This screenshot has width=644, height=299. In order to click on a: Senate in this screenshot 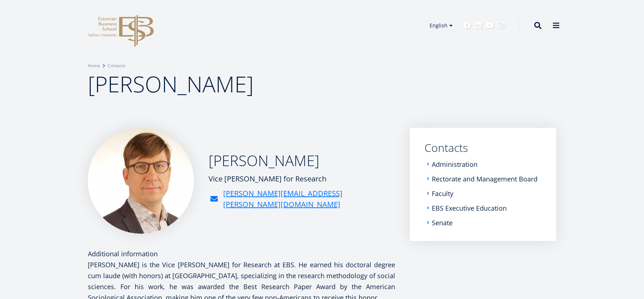, I will do `click(442, 223)`.